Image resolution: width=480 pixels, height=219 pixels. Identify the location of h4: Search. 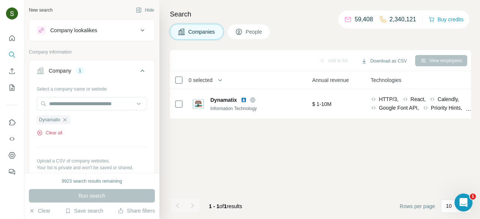
(320, 14).